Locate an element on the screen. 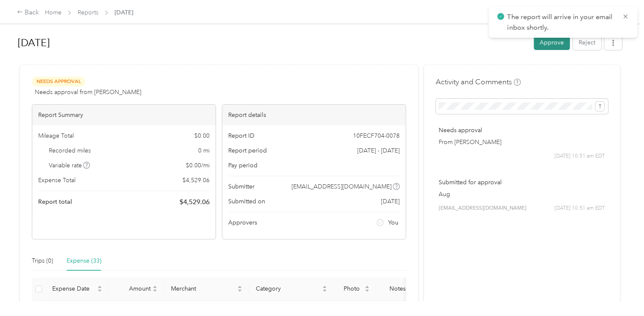 The image size is (644, 316). div: Trips (0) is located at coordinates (42, 261).